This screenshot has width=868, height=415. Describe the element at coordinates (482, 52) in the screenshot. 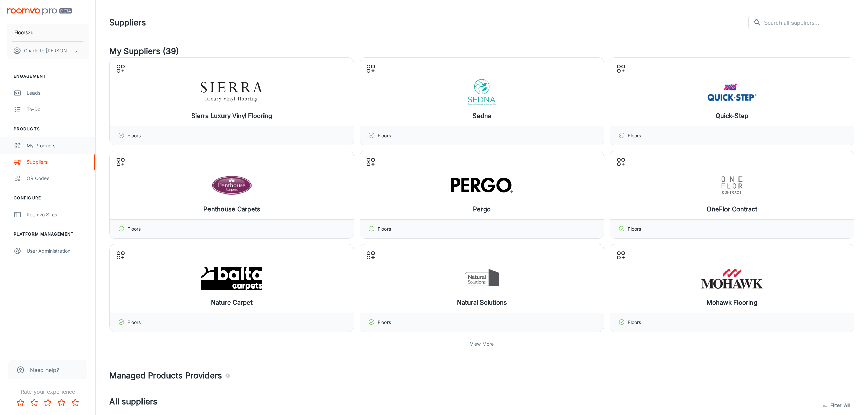

I see `h4: My Suppliers (39)` at that location.